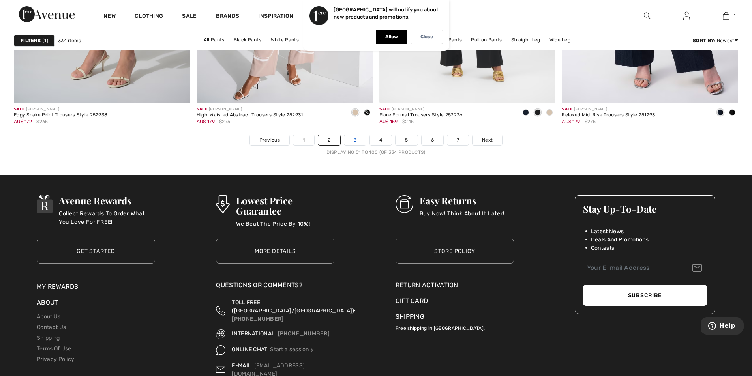 This screenshot has width=752, height=376. Describe the element at coordinates (408, 122) in the screenshot. I see `span: $245` at that location.